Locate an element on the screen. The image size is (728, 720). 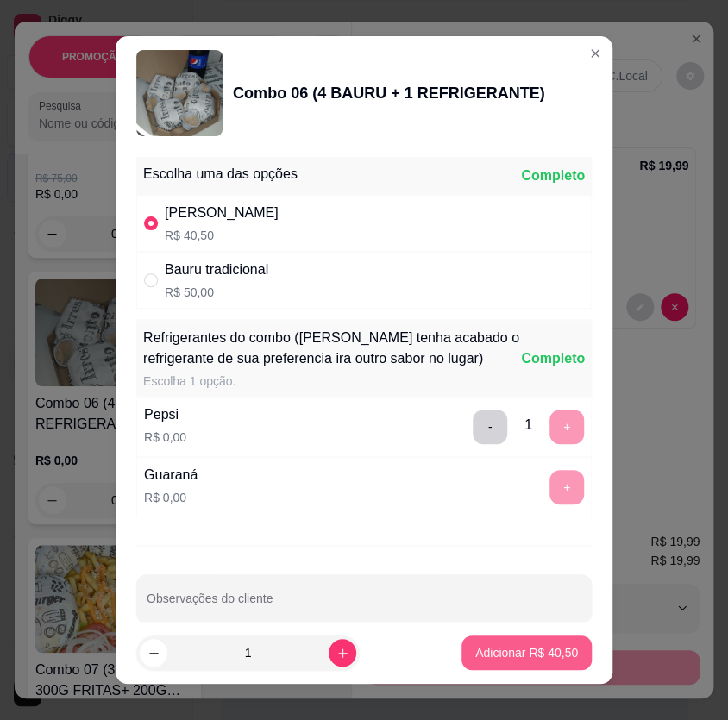
div: Combo 06 (4 BAURU + 1 REFRIGERANTE) is located at coordinates (389, 93).